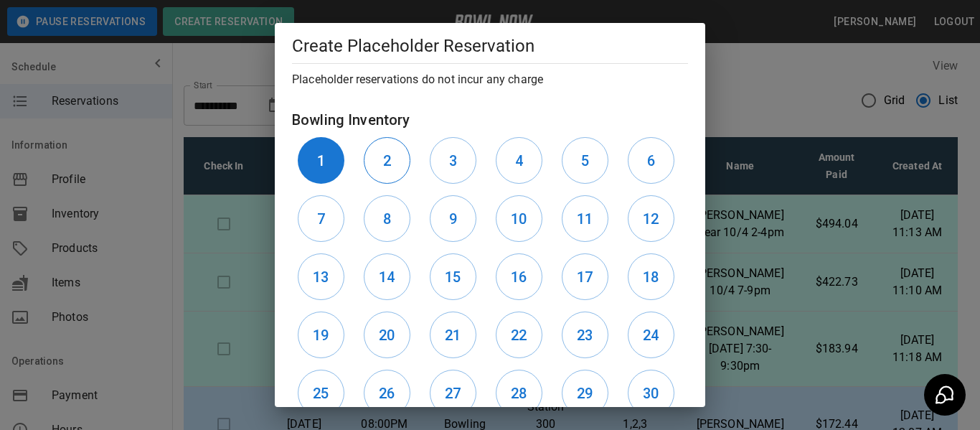 Image resolution: width=980 pixels, height=430 pixels. Describe the element at coordinates (453, 335) in the screenshot. I see `h6: 21` at that location.